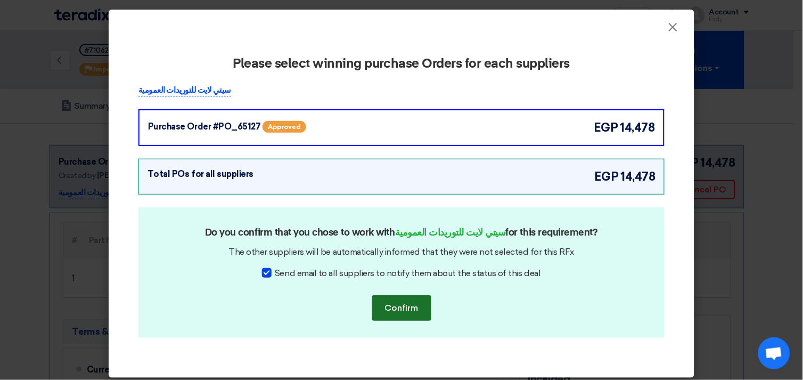 The image size is (803, 380). I want to click on p: سيتي لايت للتوريدات العمومية, so click(185, 91).